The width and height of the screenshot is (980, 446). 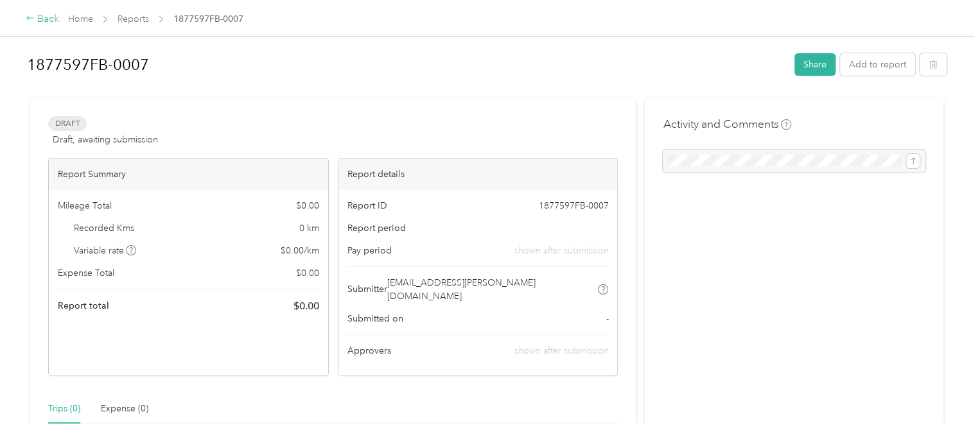 I want to click on a: Reports, so click(x=133, y=18).